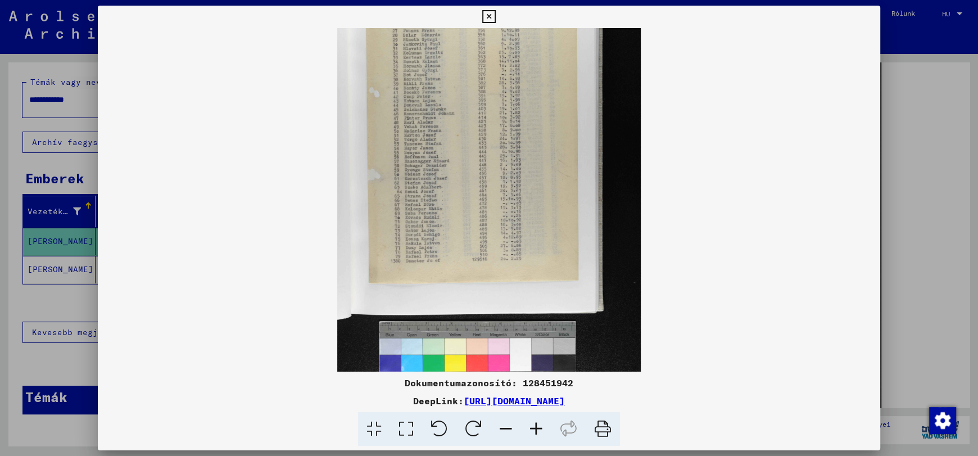 This screenshot has width=978, height=456. I want to click on font: Dokumentumazonosító: 128451942, so click(489, 383).